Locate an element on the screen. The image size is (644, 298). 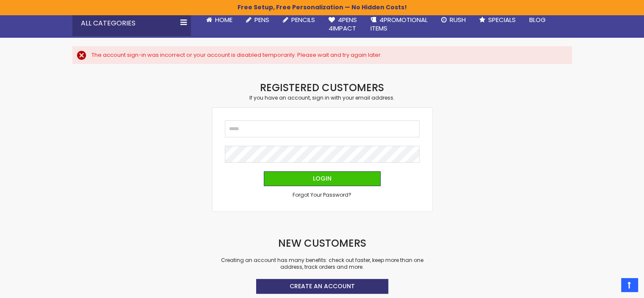
a: 4PROMOTIONALITEMS is located at coordinates (399, 24).